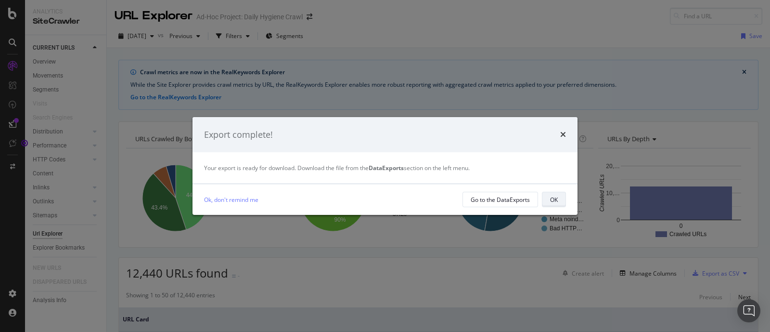 The height and width of the screenshot is (332, 770). What do you see at coordinates (500, 199) in the screenshot?
I see `div: Go to the DataExports` at bounding box center [500, 199].